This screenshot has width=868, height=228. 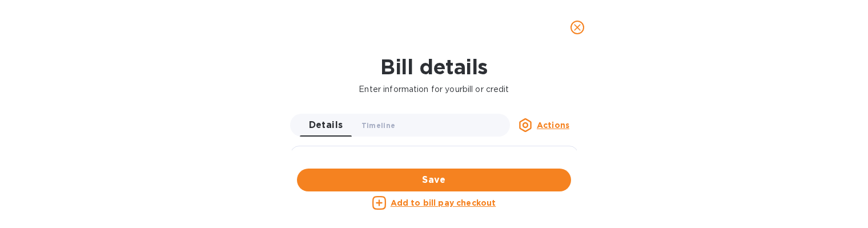 What do you see at coordinates (443, 203) in the screenshot?
I see `u: Add to bill pay checkout` at bounding box center [443, 203].